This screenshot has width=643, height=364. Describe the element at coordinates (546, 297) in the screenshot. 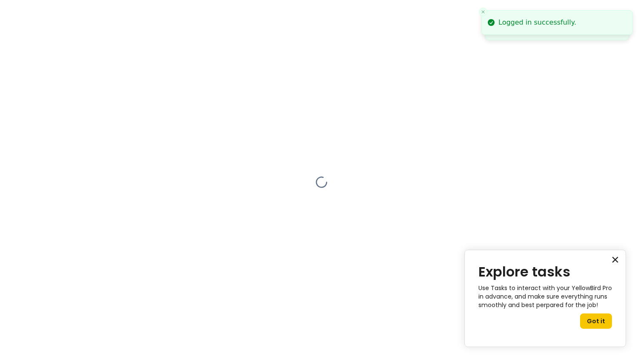

I see `p: Use Tasks to interact with your YellowBird Pro in advance, and make sure everything runs smoothly...` at that location.